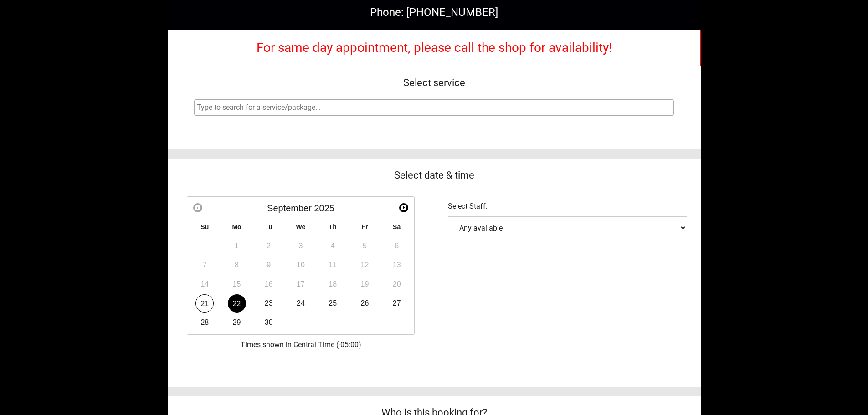  What do you see at coordinates (236, 227) in the screenshot?
I see `span: Monday` at bounding box center [236, 227].